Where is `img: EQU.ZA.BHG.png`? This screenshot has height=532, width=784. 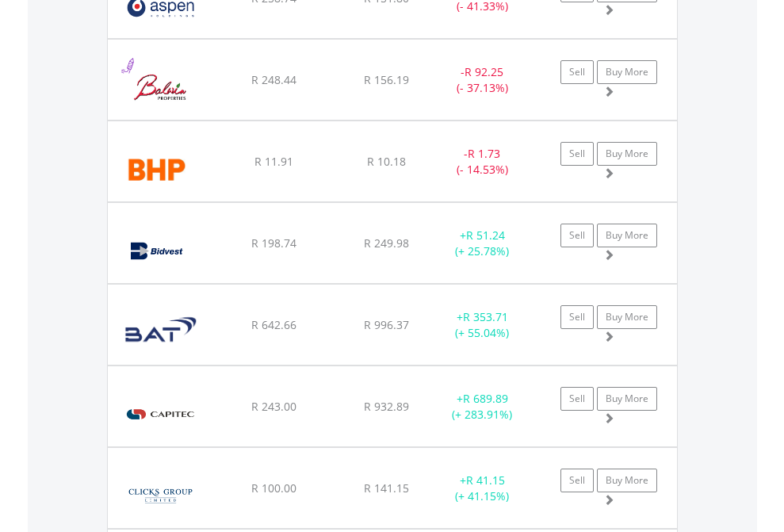 img: EQU.ZA.BHG.png is located at coordinates (156, 169).